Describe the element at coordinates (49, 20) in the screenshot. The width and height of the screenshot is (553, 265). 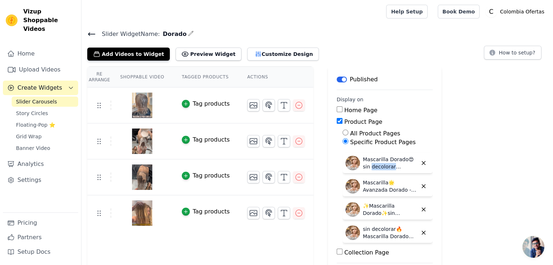
I see `span: Vizup Shoppable Videos` at that location.